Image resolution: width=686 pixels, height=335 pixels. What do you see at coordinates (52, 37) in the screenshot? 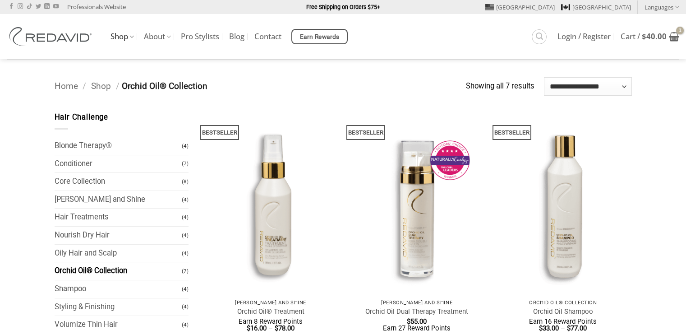
I see `img: REDAVID Salon Products | United States` at bounding box center [52, 37].